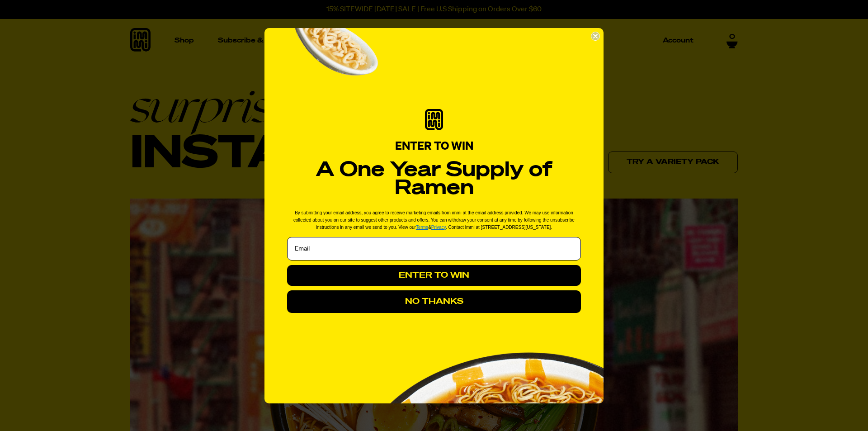 This screenshot has width=868, height=431. I want to click on input: Email, so click(434, 248).